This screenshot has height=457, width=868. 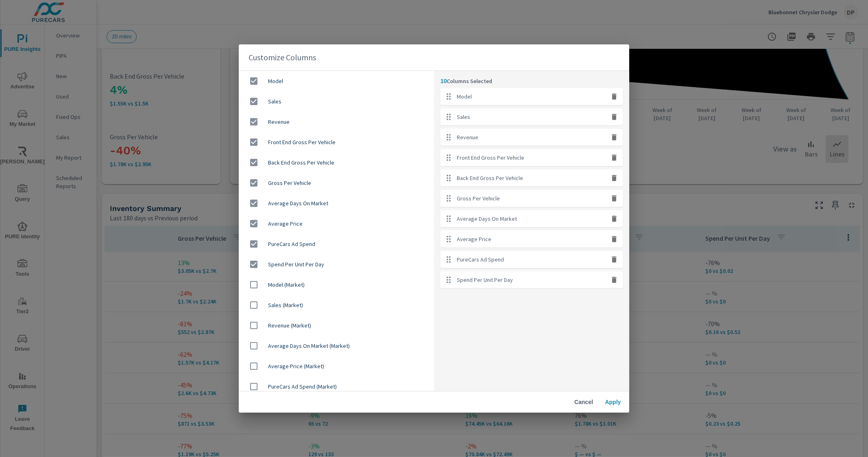 I want to click on p: Average Price, so click(x=474, y=239).